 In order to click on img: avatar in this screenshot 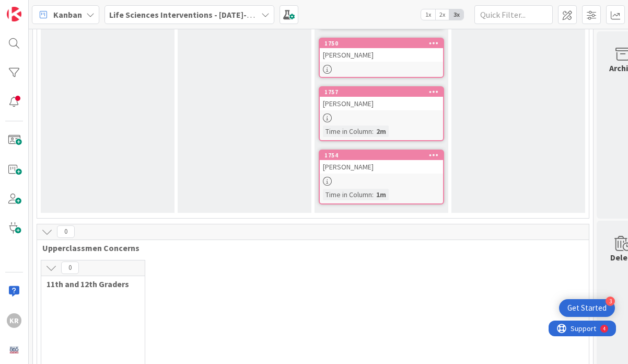, I will do `click(14, 350)`.